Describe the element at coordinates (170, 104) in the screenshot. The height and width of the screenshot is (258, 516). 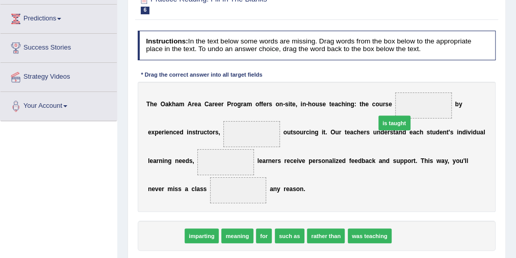
I see `b: k` at that location.